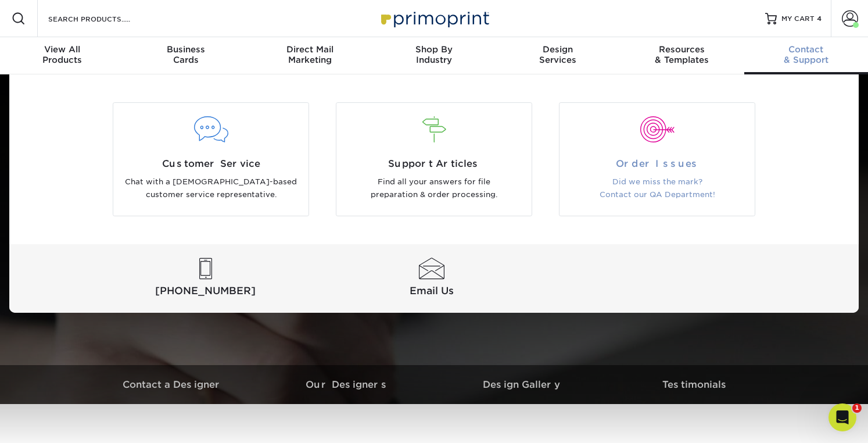  Describe the element at coordinates (185, 55) in the screenshot. I see `div: Cards` at that location.